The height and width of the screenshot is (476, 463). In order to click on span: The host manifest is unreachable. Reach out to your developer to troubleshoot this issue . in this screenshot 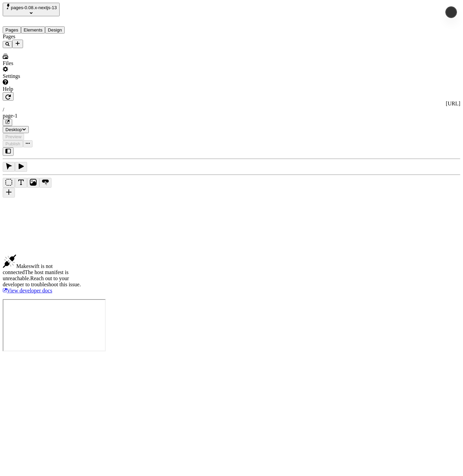, I will do `click(42, 278)`.